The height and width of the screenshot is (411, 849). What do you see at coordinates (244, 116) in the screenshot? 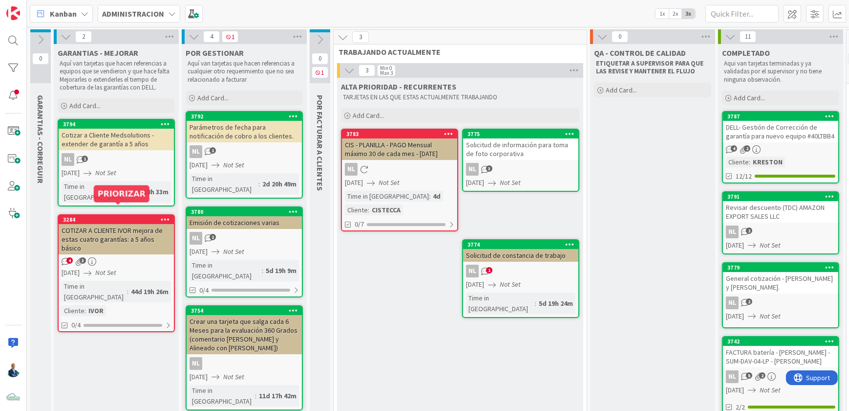
I see `div: 3792` at bounding box center [244, 116].